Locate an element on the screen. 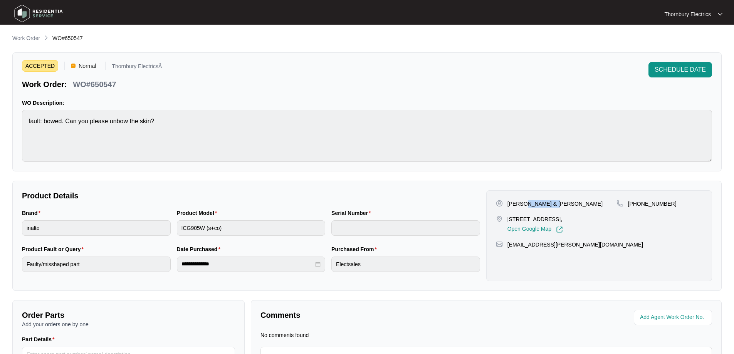 This screenshot has width=734, height=354. input: Product Fault or Query is located at coordinates (96, 264).